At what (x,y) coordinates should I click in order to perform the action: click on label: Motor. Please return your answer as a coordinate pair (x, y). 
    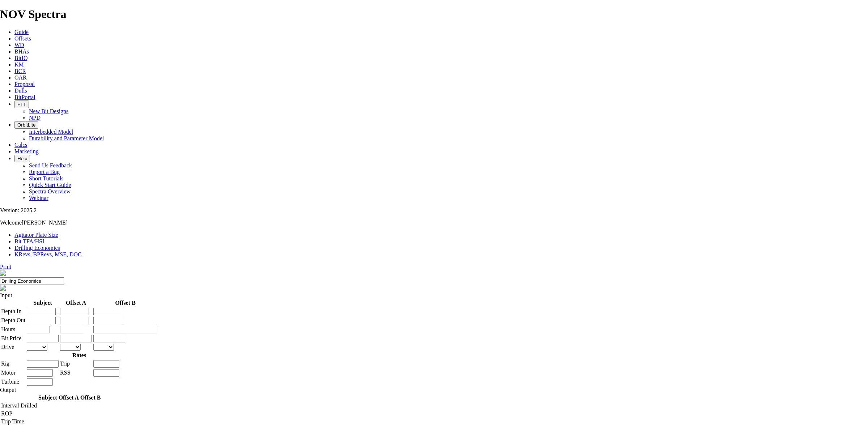
    Looking at the image, I should click on (8, 372).